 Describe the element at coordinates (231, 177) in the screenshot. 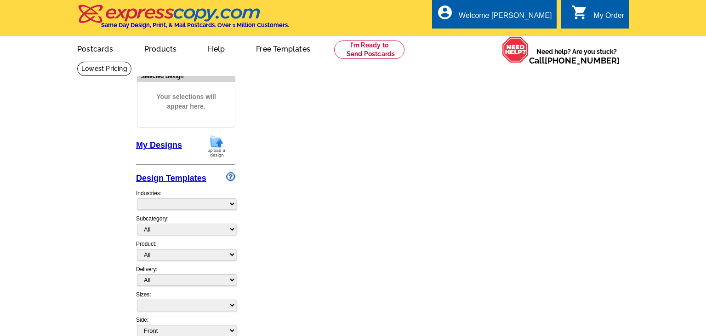

I see `img: design-wizard-help-icon.png` at that location.